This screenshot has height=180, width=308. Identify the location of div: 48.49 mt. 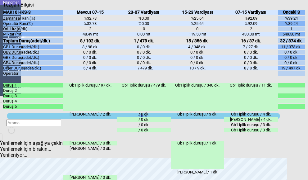
(90, 34).